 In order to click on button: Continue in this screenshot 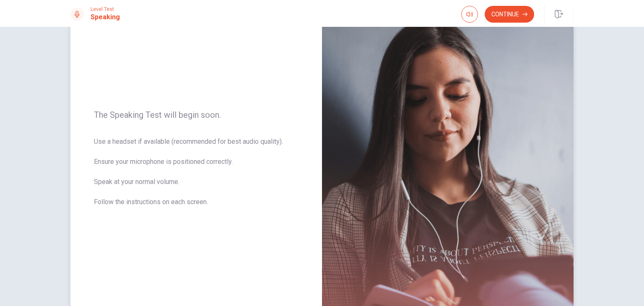, I will do `click(510, 14)`.